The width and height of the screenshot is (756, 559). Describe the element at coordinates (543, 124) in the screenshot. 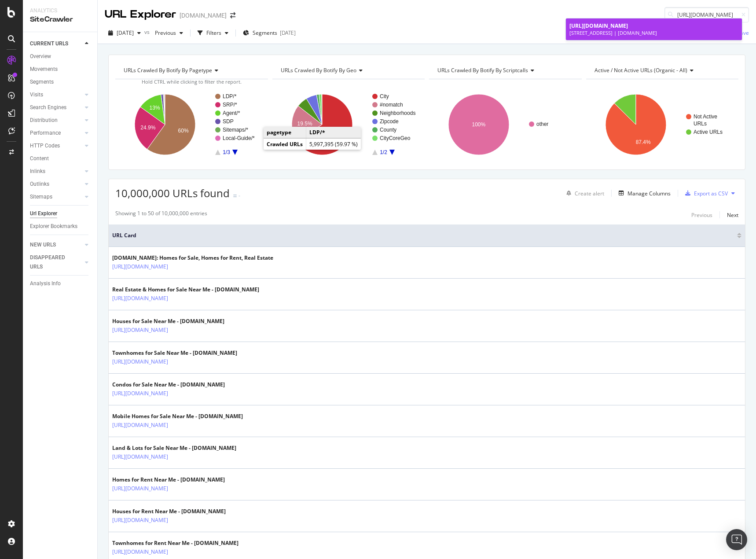

I see `text: other` at that location.